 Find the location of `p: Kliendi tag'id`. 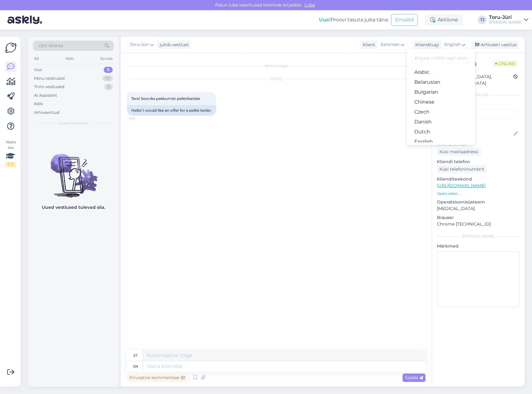

p: Kliendi tag'id is located at coordinates (479, 105).